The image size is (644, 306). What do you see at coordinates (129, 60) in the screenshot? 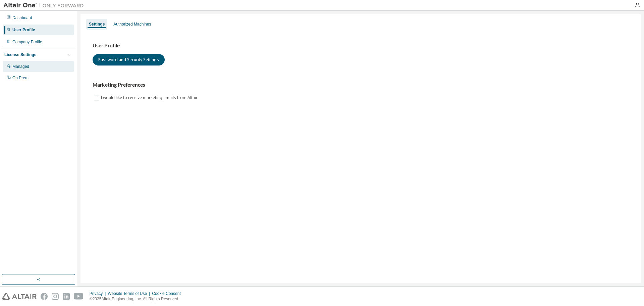
I see `button: Password and Security Settings` at bounding box center [129, 60].